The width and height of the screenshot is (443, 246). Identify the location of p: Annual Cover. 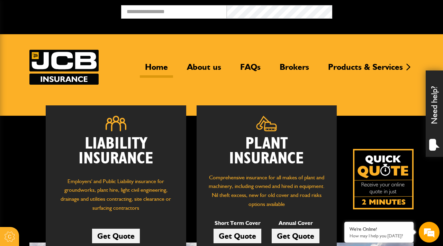
(295, 223).